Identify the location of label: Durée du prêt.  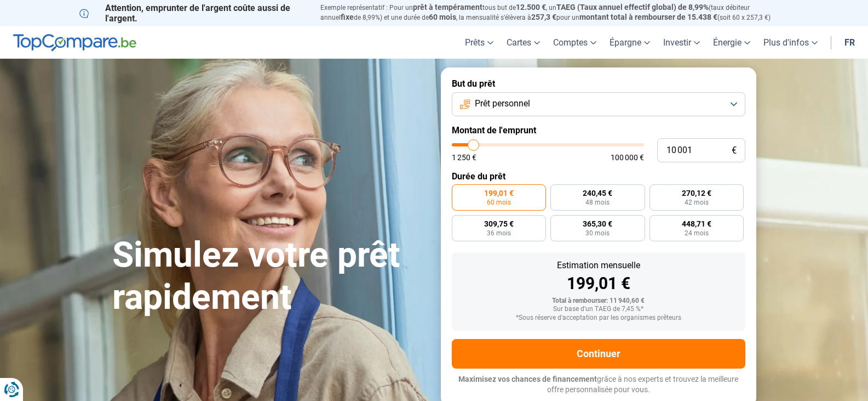
(599, 176).